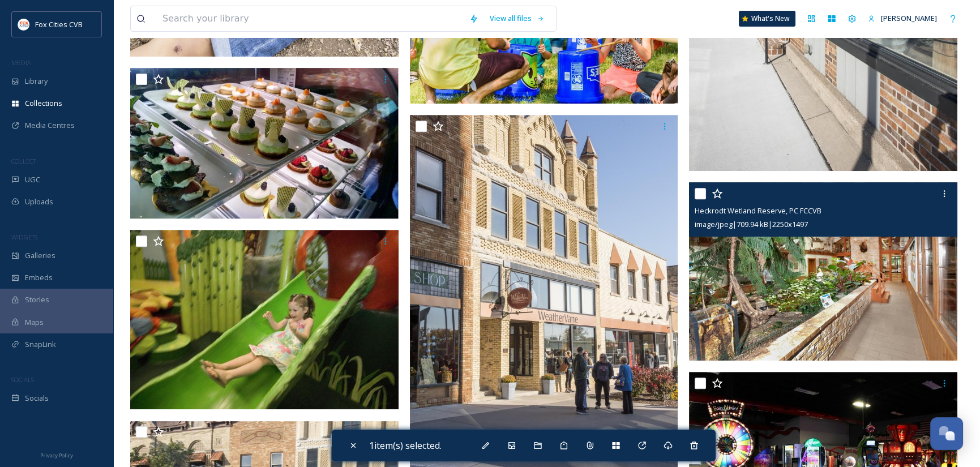  What do you see at coordinates (22, 379) in the screenshot?
I see `span: SOCIALS` at bounding box center [22, 379].